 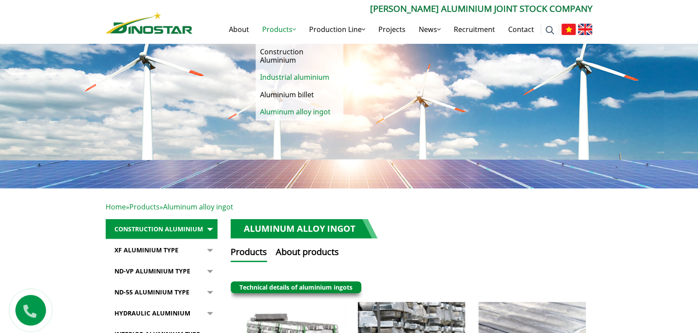 What do you see at coordinates (300, 77) in the screenshot?
I see `a: Industrial aluminium` at bounding box center [300, 77].